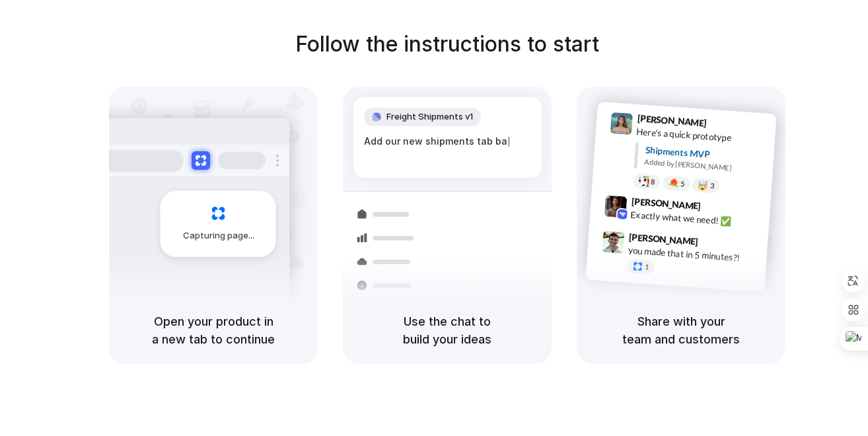 The image size is (868, 436). Describe the element at coordinates (712, 186) in the screenshot. I see `span: 3` at that location.